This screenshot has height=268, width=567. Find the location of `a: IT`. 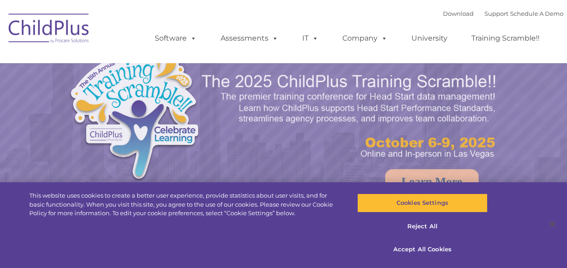

a: IT is located at coordinates (310, 38).